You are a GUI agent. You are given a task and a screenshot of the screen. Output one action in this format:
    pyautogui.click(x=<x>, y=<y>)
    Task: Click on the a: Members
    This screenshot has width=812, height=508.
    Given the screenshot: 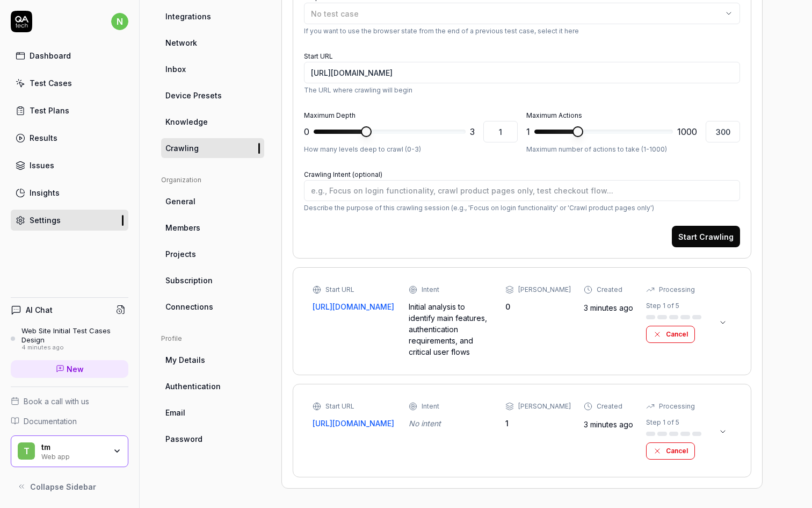 What is the action you would take?
    pyautogui.click(x=213, y=227)
    